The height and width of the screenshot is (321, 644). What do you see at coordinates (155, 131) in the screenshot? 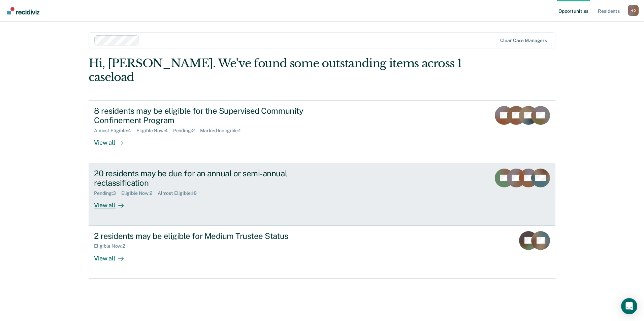
I see `div: Eligible Now : 4` at bounding box center [155, 131].